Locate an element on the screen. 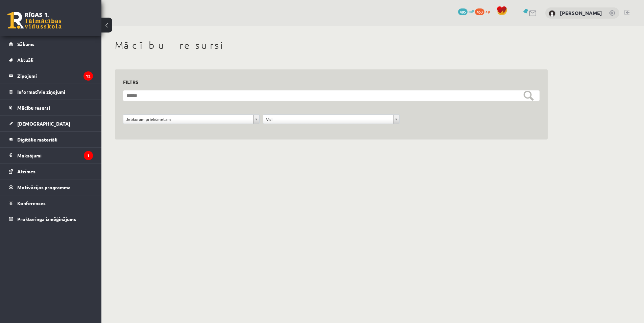 This screenshot has height=323, width=644. a: Maksājumi1 is located at coordinates (51, 155).